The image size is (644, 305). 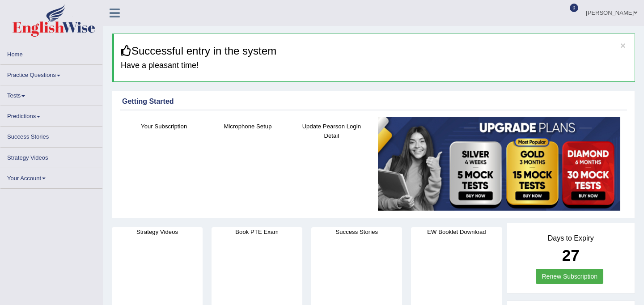 What do you see at coordinates (248, 126) in the screenshot?
I see `h4: Microphone Setup` at bounding box center [248, 126].